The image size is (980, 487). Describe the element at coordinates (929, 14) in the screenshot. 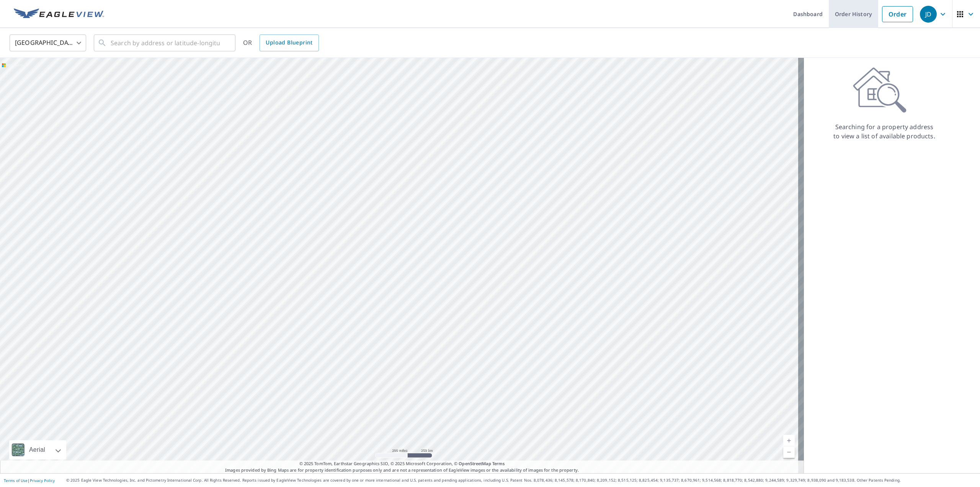

I see `div: JD` at that location.